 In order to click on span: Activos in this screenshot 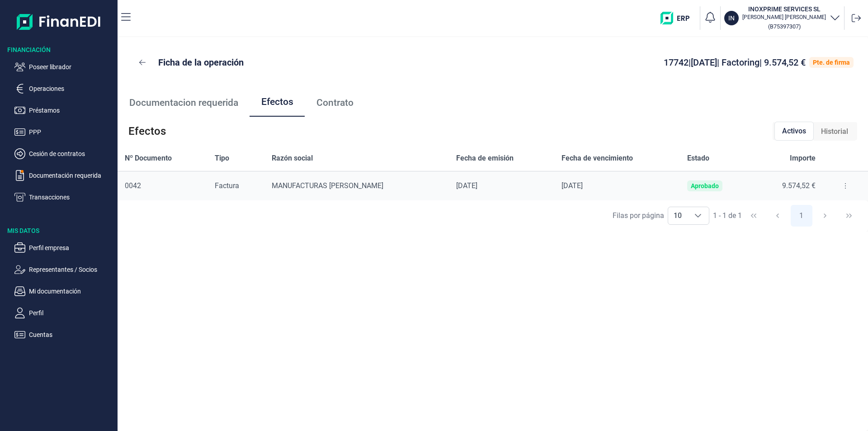, I will do `click(794, 131)`.